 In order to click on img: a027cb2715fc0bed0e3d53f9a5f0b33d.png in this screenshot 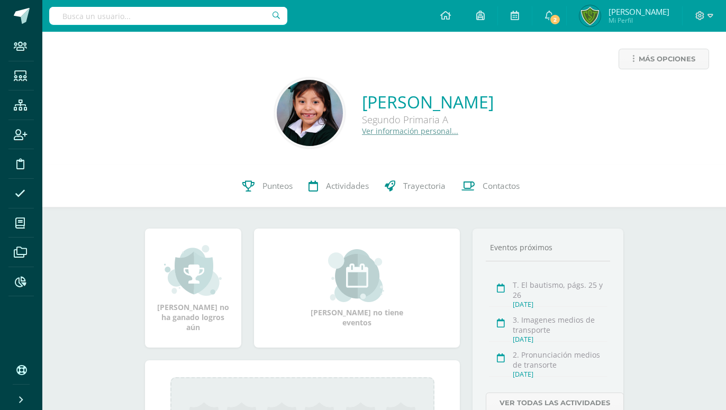, I will do `click(590, 16)`.